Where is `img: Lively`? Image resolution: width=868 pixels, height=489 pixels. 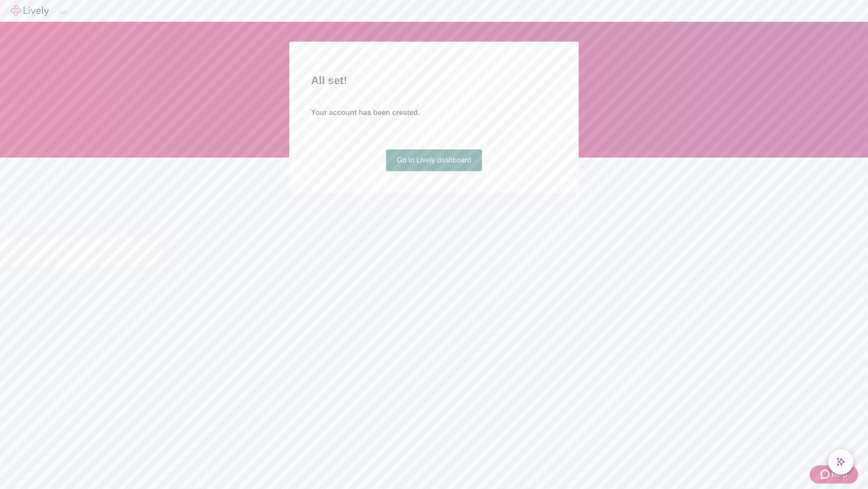 img: Lively is located at coordinates (30, 11).